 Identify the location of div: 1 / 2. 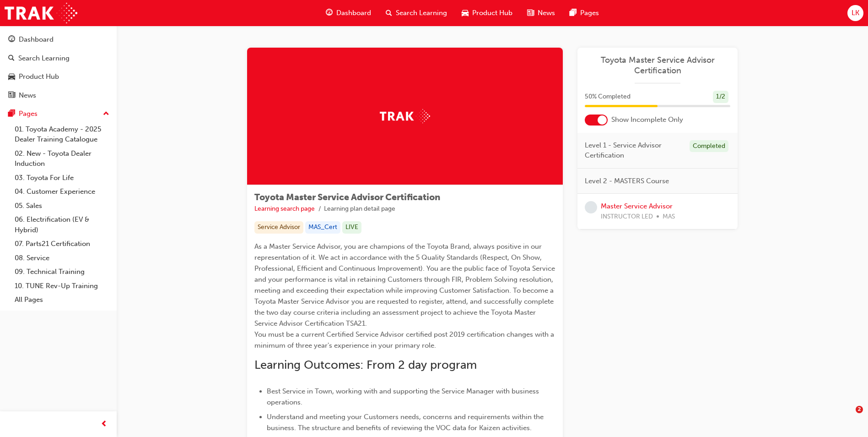
(720, 96).